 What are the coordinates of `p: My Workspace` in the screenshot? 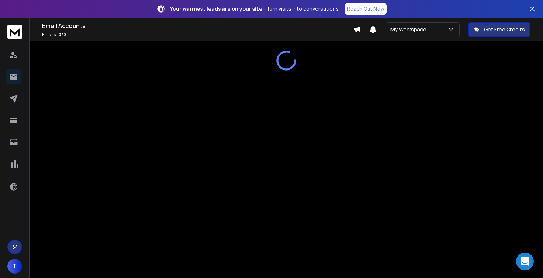 It's located at (410, 30).